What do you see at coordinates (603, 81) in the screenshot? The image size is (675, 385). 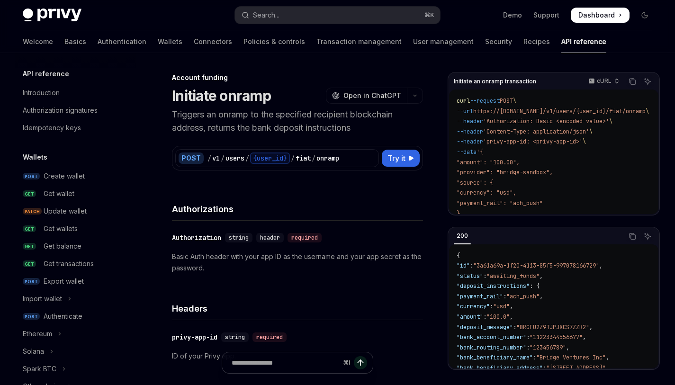 I see `button: cURL` at bounding box center [603, 81].